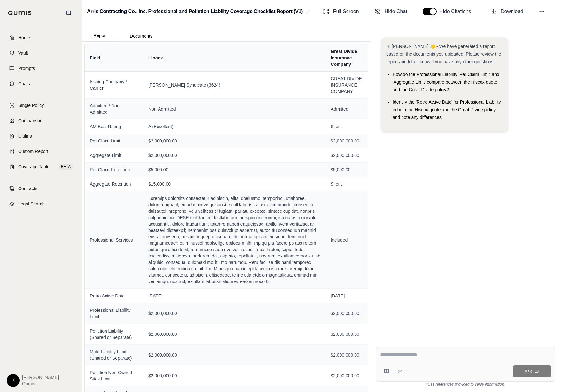 The image size is (563, 392). What do you see at coordinates (114, 127) in the screenshot?
I see `span: AM Best Rating` at bounding box center [114, 127].